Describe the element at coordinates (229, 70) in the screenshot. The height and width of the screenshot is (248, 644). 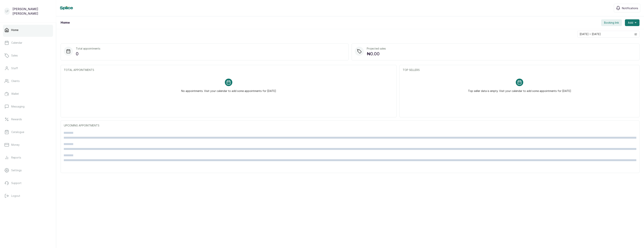
I see `p: TOTAL APPOINTMENTS` at that location.